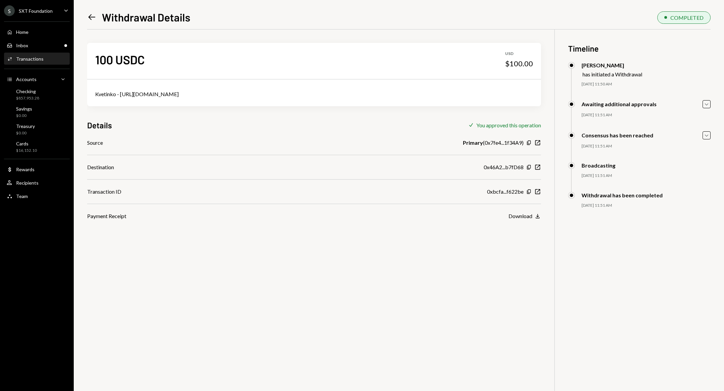  What do you see at coordinates (104, 192) in the screenshot?
I see `div: Transaction ID` at bounding box center [104, 192].